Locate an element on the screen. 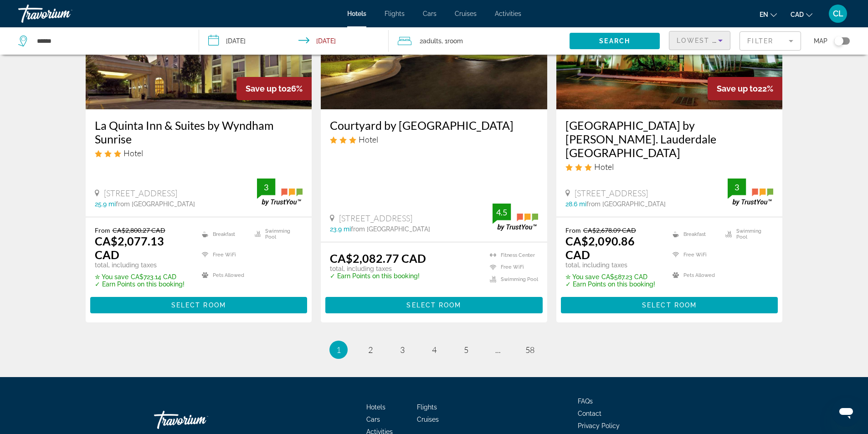 The width and height of the screenshot is (868, 434). button: Toggle map is located at coordinates (839, 41).